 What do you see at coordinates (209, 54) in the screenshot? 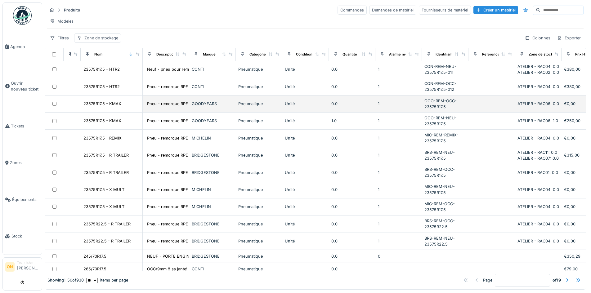
I see `div: Marque` at bounding box center [209, 54].